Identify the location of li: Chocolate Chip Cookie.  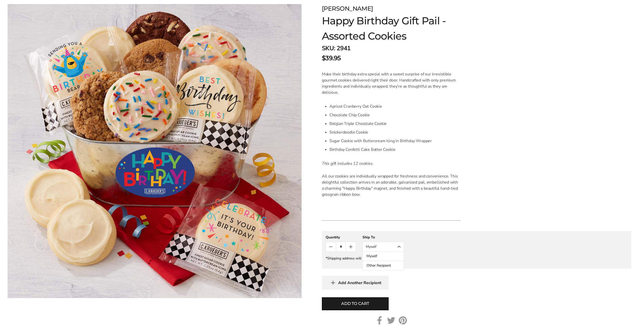
(395, 115).